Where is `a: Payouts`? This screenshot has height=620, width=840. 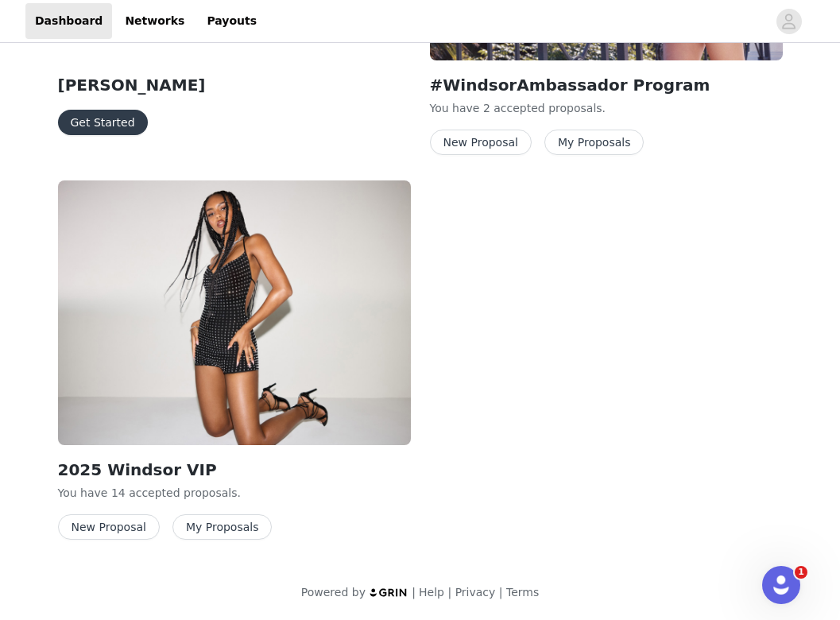 a: Payouts is located at coordinates (231, 21).